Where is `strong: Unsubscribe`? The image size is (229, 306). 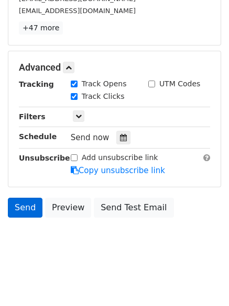
strong: Unsubscribe is located at coordinates (44, 158).